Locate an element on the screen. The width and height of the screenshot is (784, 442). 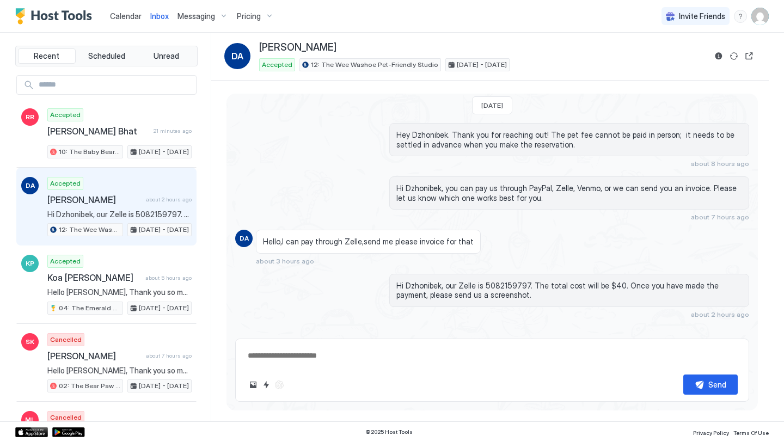
span: 10: The Baby Bear Pet Friendly Studio is located at coordinates (89, 152).